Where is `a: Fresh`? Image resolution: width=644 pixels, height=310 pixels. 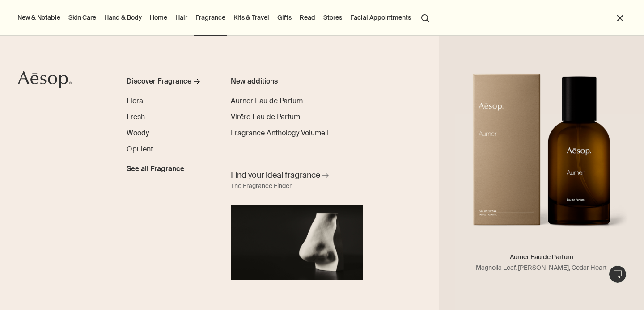
a: Fresh is located at coordinates (136, 117).